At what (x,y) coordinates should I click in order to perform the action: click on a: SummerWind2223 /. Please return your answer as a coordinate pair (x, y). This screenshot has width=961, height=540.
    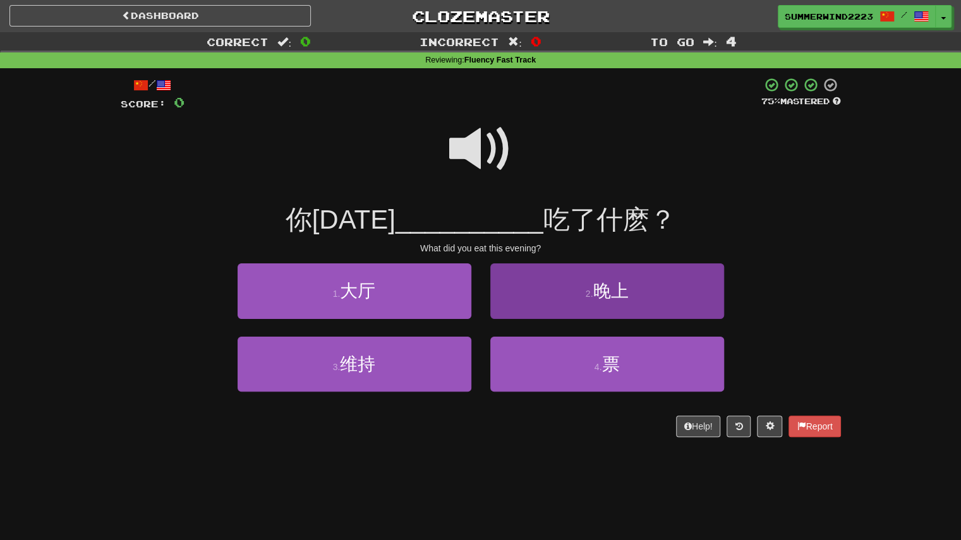
    Looking at the image, I should click on (856, 16).